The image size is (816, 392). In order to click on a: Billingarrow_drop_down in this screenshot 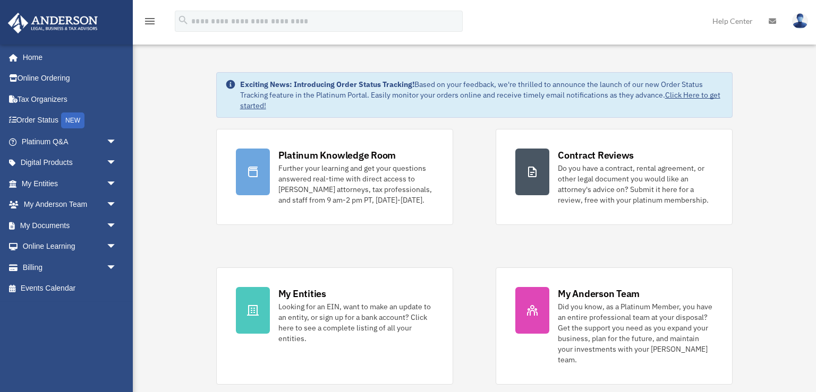, I will do `click(70, 268)`.